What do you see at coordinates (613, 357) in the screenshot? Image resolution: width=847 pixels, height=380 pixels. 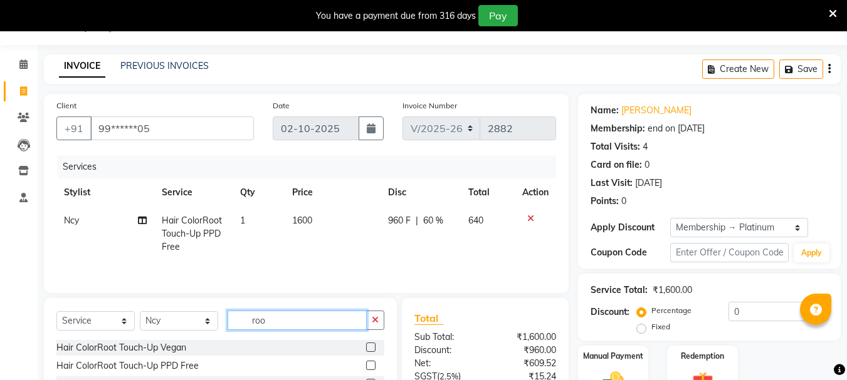 I see `label: Manual Payment` at bounding box center [613, 357].